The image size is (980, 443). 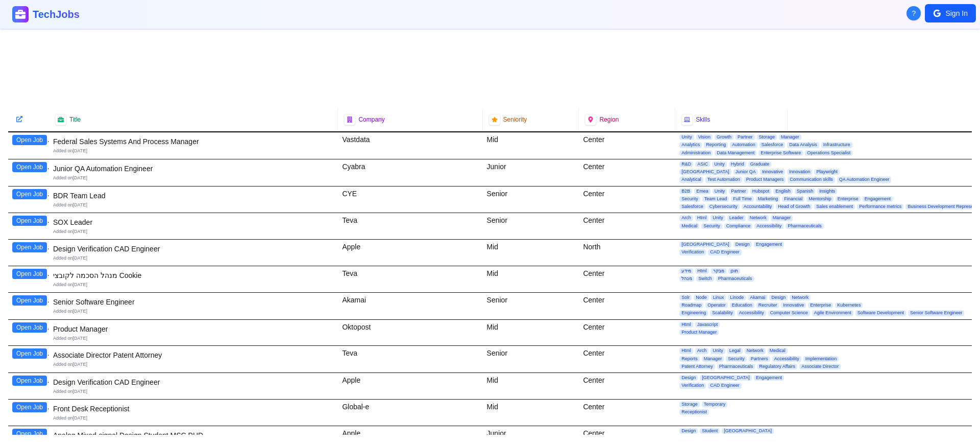 I want to click on span: Kubernetes, so click(x=849, y=305).